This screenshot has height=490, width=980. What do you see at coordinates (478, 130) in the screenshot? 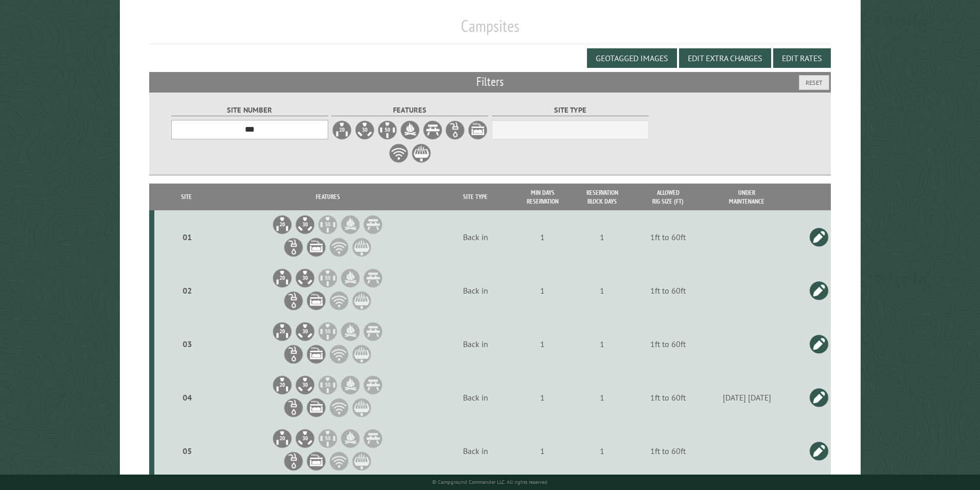
I see `label: Sewer Hookup` at bounding box center [478, 130].